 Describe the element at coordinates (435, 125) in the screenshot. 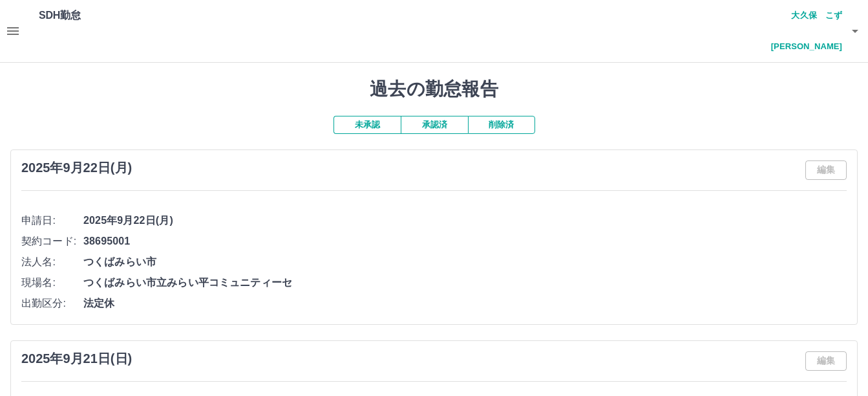

I see `button: 承認済` at that location.